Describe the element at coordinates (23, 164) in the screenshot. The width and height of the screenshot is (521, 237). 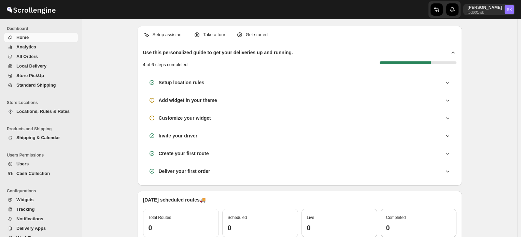
I see `span: Users` at that location.